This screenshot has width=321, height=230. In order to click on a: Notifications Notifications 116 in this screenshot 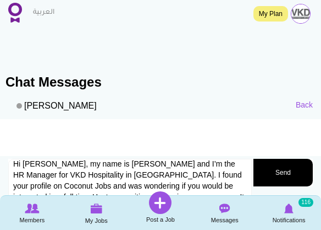, I will do `click(289, 212)`.